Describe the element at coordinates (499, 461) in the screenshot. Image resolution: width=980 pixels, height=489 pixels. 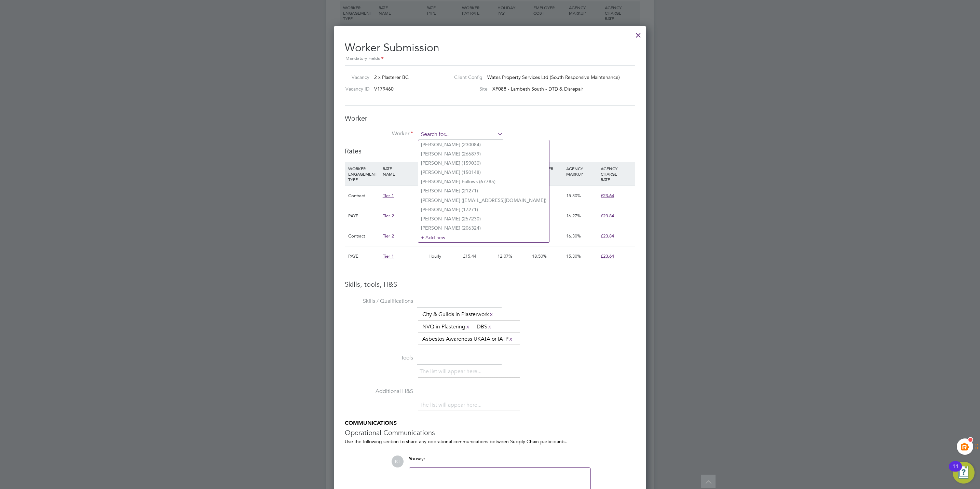
I see `div: say:` at that location.